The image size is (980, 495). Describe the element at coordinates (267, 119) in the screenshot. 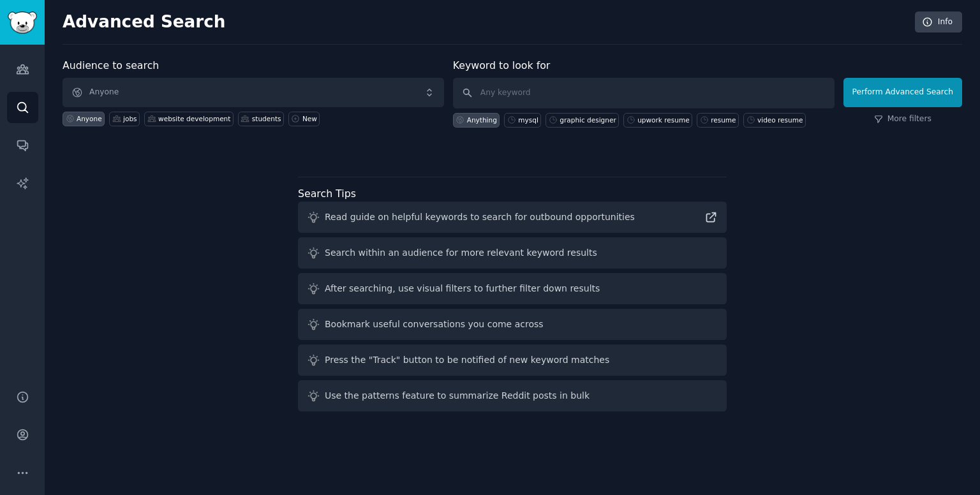

I see `div: students` at that location.